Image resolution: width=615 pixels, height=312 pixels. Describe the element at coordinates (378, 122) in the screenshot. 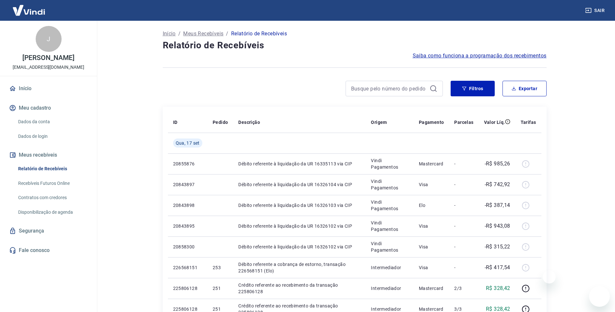

I see `p: Origem` at that location.